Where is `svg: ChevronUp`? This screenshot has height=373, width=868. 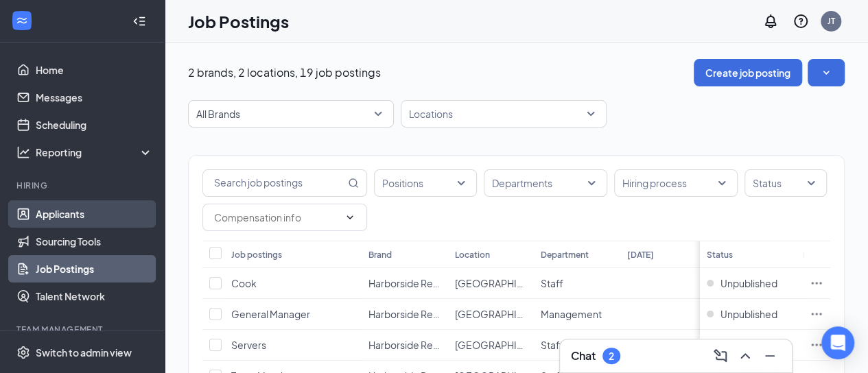 svg: ChevronUp is located at coordinates (745, 356).